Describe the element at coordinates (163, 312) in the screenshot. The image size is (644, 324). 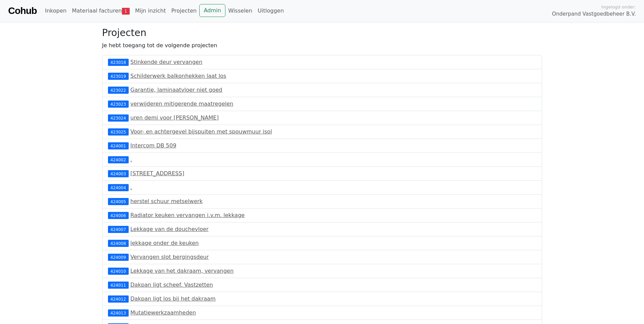
I see `a: Mutatiewerkzaamheden` at that location.